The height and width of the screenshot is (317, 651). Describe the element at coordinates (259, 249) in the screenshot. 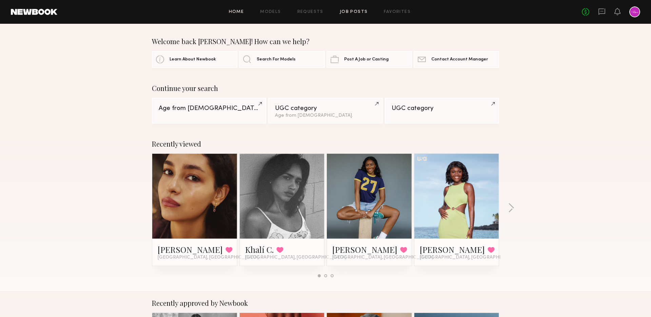

I see `a: Khalí C.` at that location.